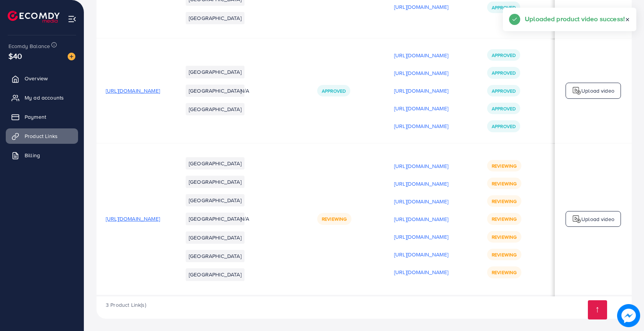 The height and width of the screenshot is (331, 644). What do you see at coordinates (44, 97) in the screenshot?
I see `span: My ad accounts` at bounding box center [44, 97].